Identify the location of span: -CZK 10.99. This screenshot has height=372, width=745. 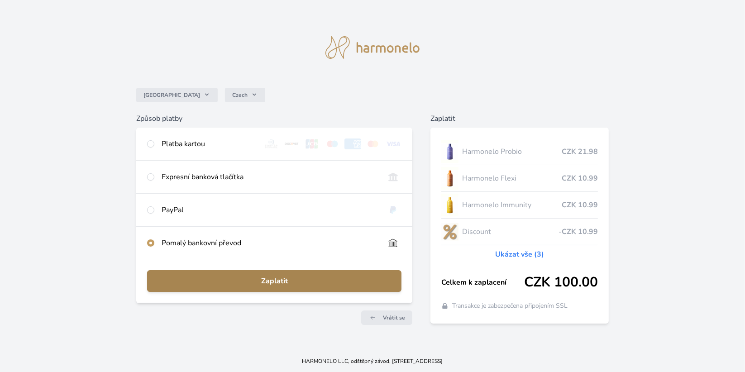
(578, 232).